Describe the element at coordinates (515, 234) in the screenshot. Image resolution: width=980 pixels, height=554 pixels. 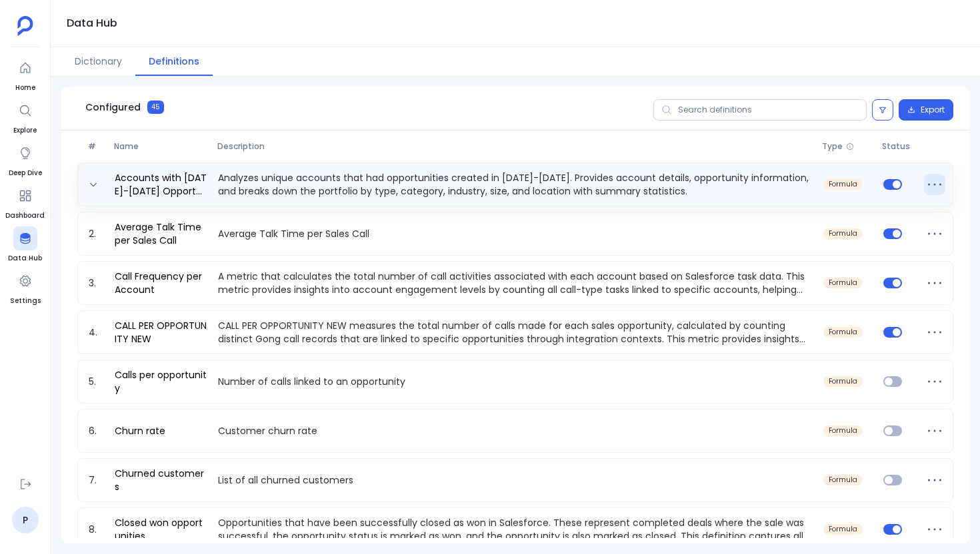
I see `p: Average Talk Time per Sales Call` at that location.